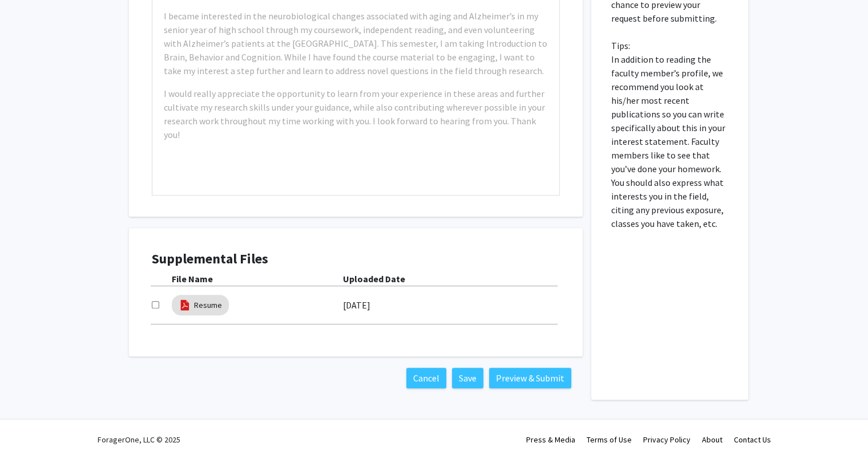  Describe the element at coordinates (752, 440) in the screenshot. I see `a: Contact Us` at that location.